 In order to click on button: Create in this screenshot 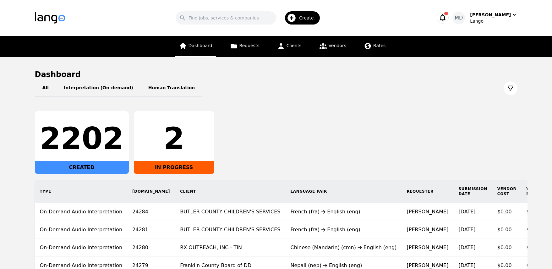, I will do `click(300, 18)`.